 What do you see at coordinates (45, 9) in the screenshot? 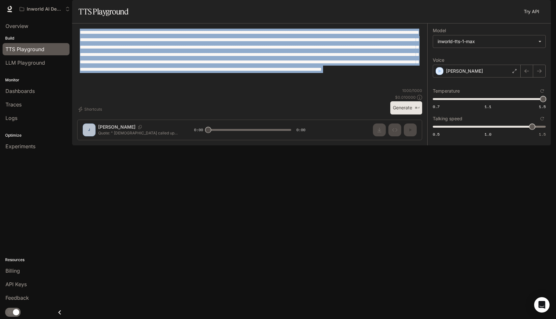
I see `button: Open workspace menu` at bounding box center [45, 9].